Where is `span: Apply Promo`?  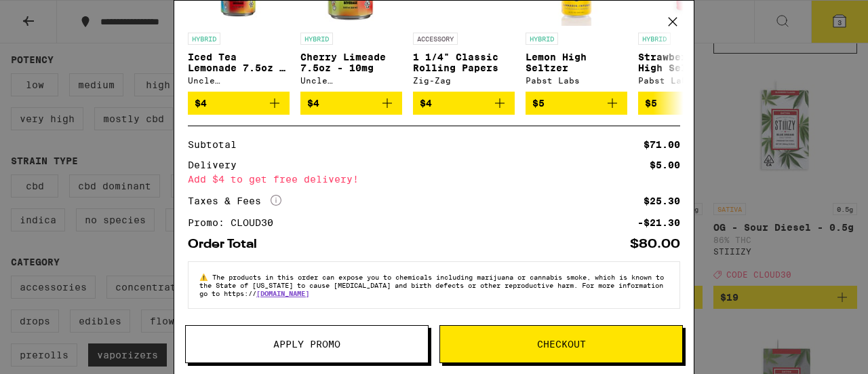 span: Apply Promo is located at coordinates (307, 344).